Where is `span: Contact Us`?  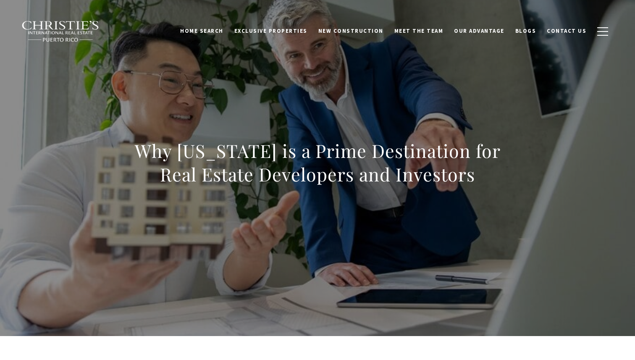
span: Contact Us is located at coordinates (567, 31).